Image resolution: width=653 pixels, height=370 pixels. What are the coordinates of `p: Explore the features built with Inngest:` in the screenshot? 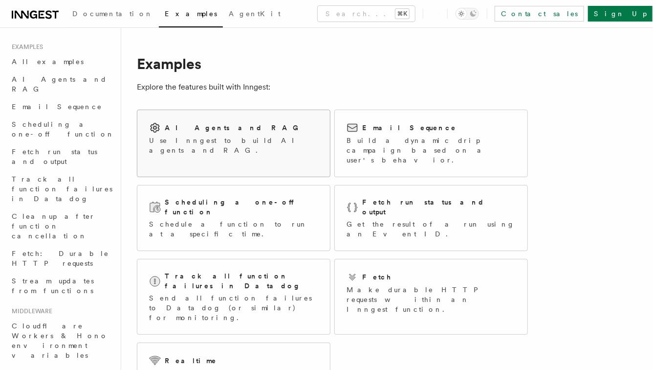 It's located at (333, 87).